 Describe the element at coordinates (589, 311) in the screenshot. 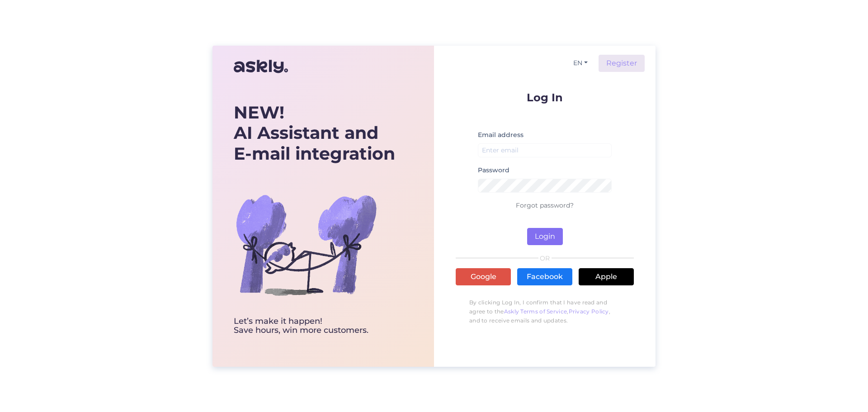

I see `a: Privacy Policy` at that location.